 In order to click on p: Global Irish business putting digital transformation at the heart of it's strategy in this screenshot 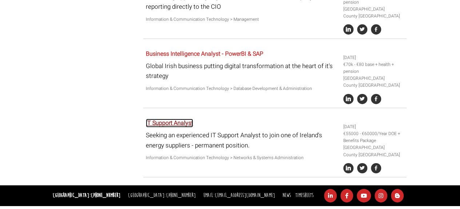, I will do `click(242, 71)`.